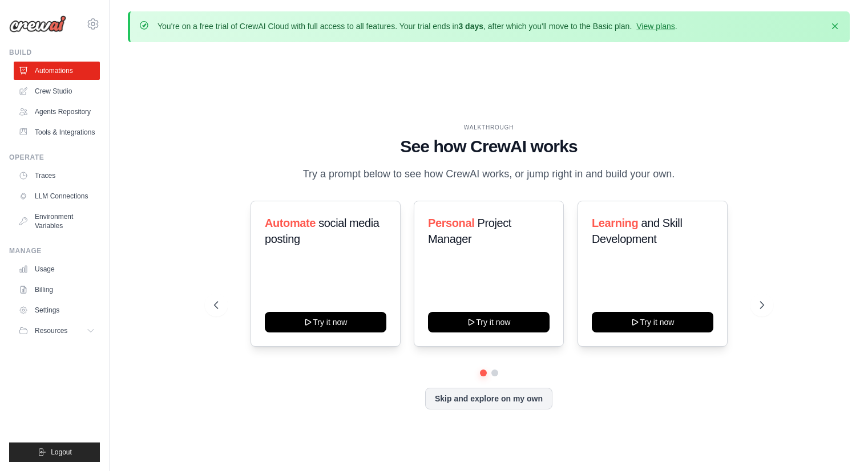 Image resolution: width=868 pixels, height=471 pixels. What do you see at coordinates (489, 127) in the screenshot?
I see `div: WALKTHROUGH` at bounding box center [489, 127].